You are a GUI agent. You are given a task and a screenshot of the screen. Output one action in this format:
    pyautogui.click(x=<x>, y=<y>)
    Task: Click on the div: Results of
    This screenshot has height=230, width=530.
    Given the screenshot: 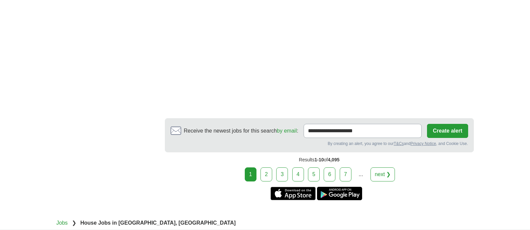 What is the action you would take?
    pyautogui.click(x=320, y=160)
    